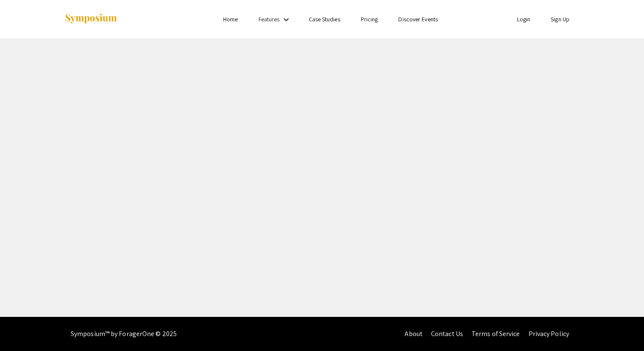 This screenshot has width=644, height=351. What do you see at coordinates (286, 19) in the screenshot?
I see `mat-icon: Expand Features list` at bounding box center [286, 19].